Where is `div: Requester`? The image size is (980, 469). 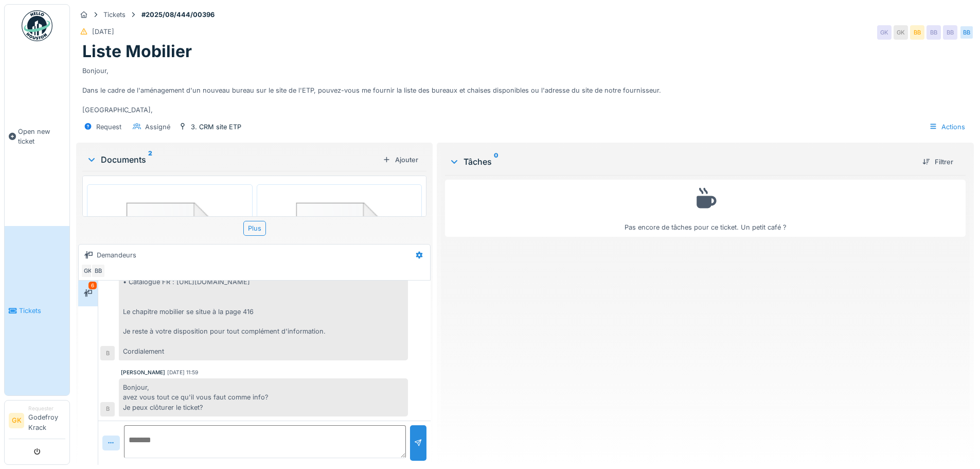
div: Requester is located at coordinates (47, 408).